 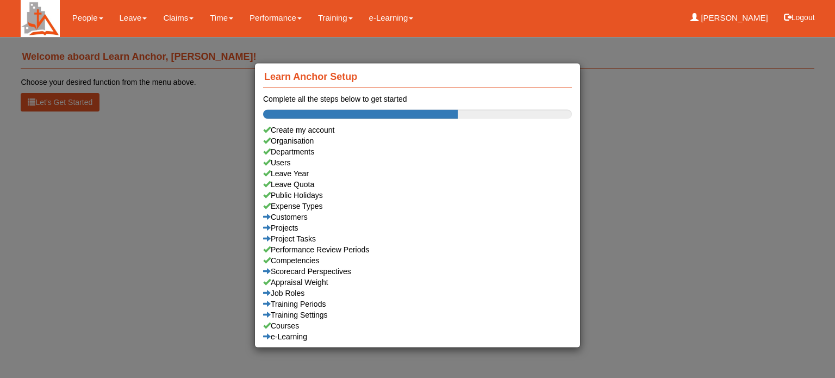 I want to click on a: Job Roles, so click(x=417, y=293).